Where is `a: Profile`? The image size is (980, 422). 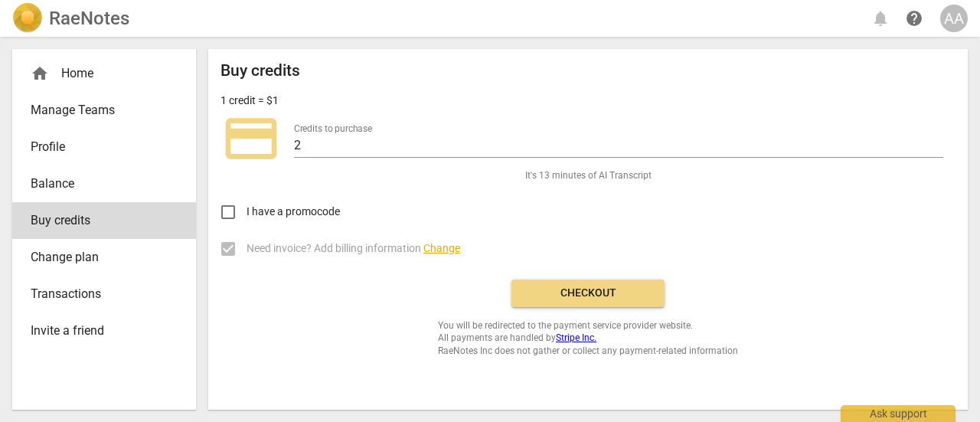 a: Profile is located at coordinates (105, 147).